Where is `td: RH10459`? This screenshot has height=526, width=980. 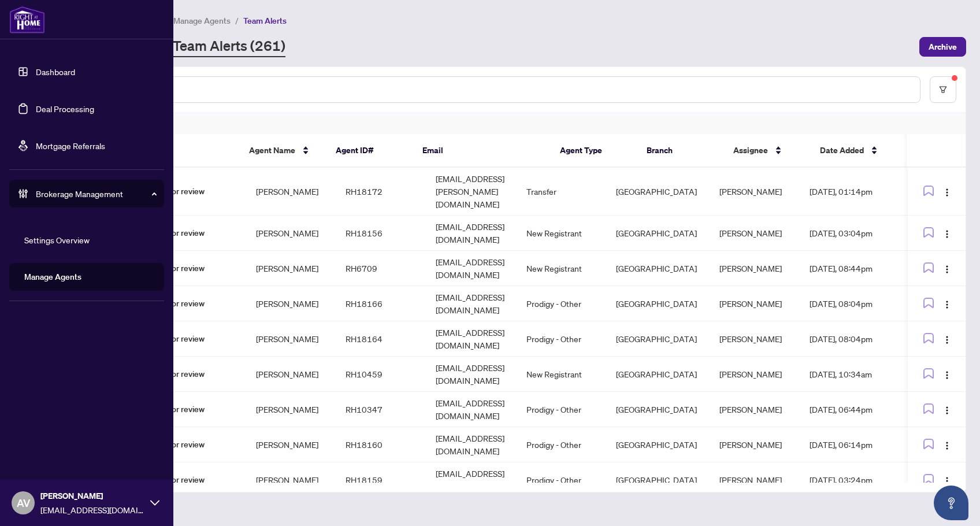
td: RH10459 is located at coordinates (381, 374).